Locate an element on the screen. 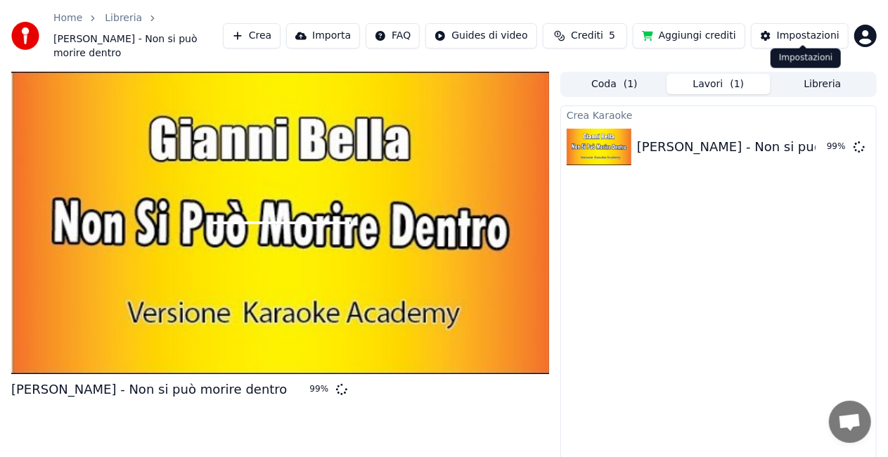  a: Libreria is located at coordinates (123, 18).